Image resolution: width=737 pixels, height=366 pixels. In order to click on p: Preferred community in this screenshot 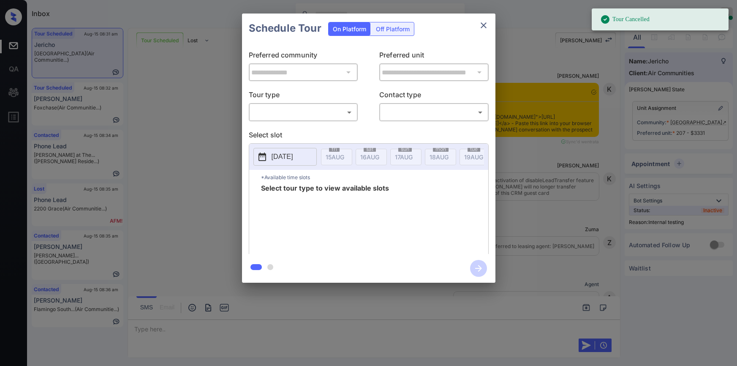, I will do `click(303, 57)`.